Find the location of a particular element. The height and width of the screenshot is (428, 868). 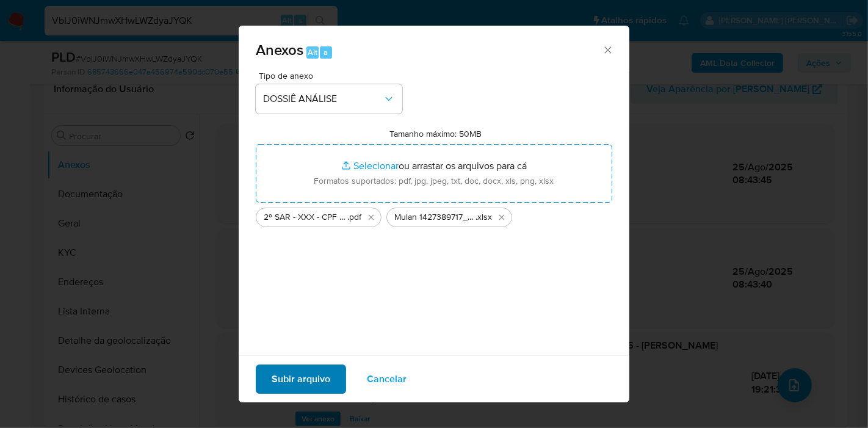

button: DOSSIÊ ANÁLISE is located at coordinates (329, 99).